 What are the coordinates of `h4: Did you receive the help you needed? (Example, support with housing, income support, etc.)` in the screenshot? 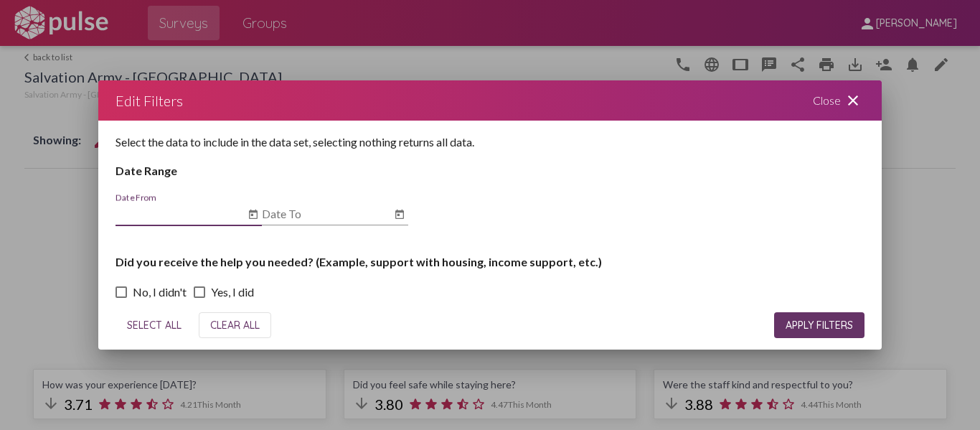 It's located at (490, 261).